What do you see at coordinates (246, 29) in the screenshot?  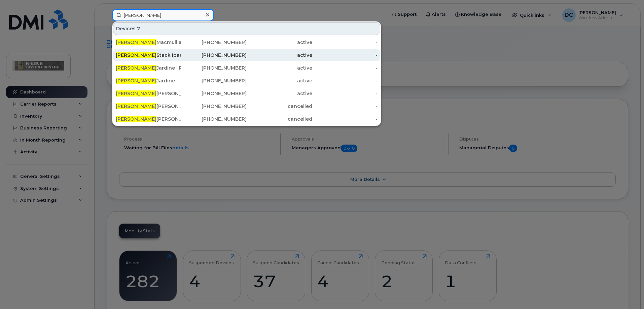 I see `div: Devices` at bounding box center [246, 29].